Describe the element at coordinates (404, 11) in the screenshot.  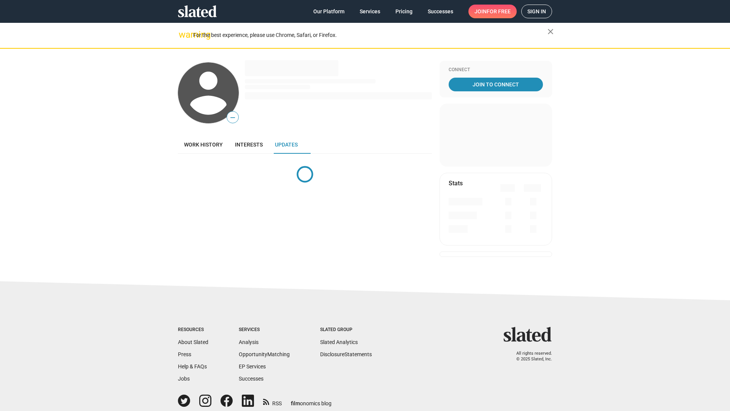
I see `span: Pricing` at that location.